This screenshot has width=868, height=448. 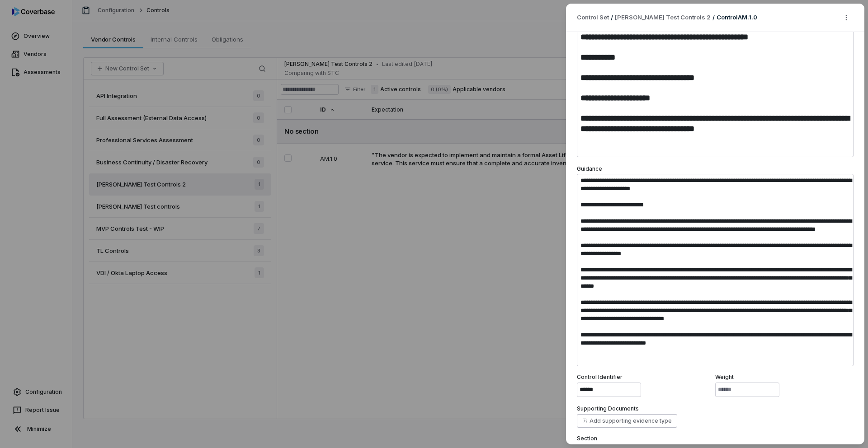 What do you see at coordinates (646, 377) in the screenshot?
I see `label: Control Identifier` at bounding box center [646, 377].